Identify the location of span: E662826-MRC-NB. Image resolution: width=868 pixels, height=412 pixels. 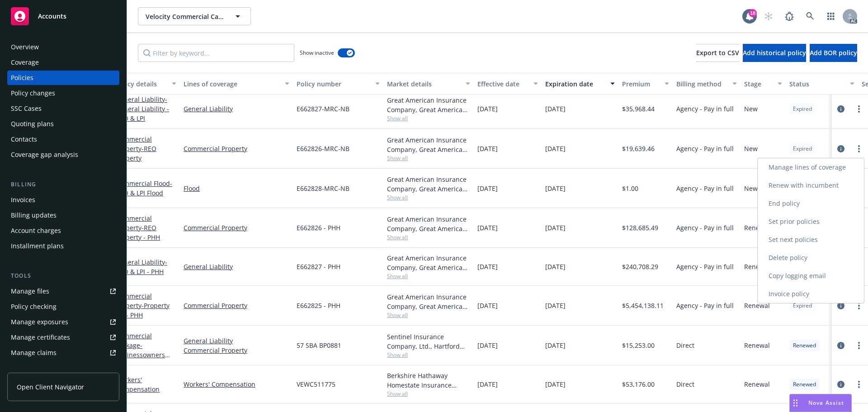
(323, 148).